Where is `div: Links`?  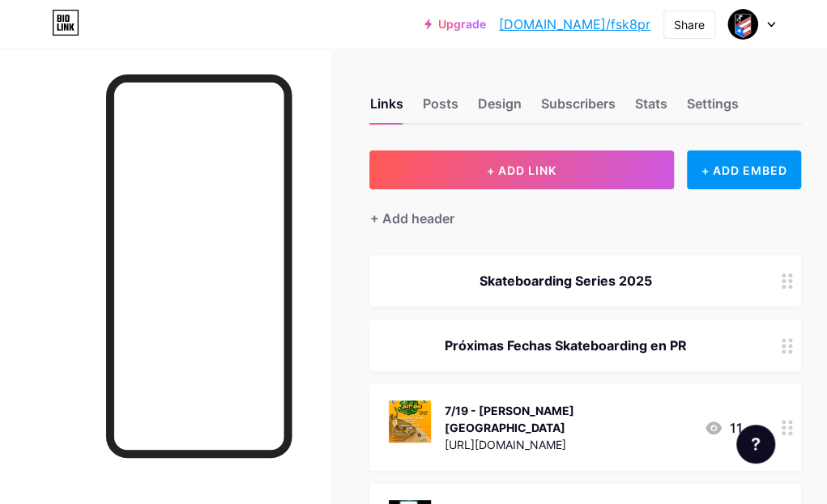
div: Links is located at coordinates (386, 109).